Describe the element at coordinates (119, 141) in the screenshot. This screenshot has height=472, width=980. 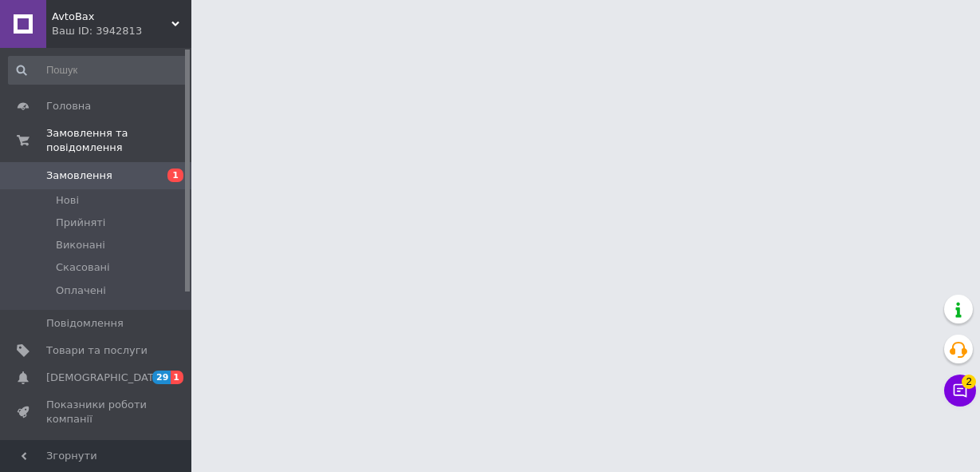
I see `span: Замовлення та повідомлення` at that location.